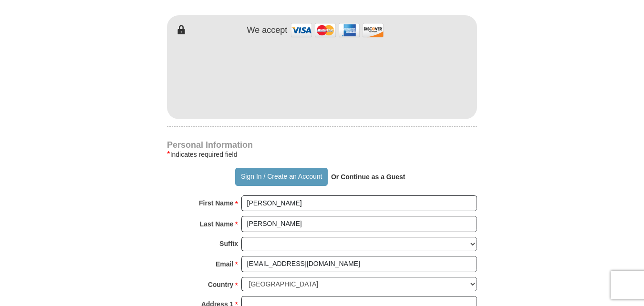 The width and height of the screenshot is (644, 306). I want to click on h4: We accept, so click(267, 31).